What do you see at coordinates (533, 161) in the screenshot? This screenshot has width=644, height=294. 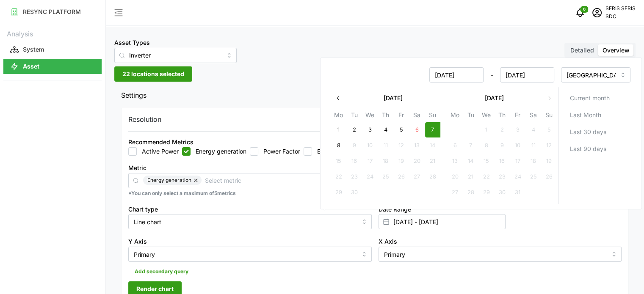 I see `button: 18 October 2025` at bounding box center [533, 161].